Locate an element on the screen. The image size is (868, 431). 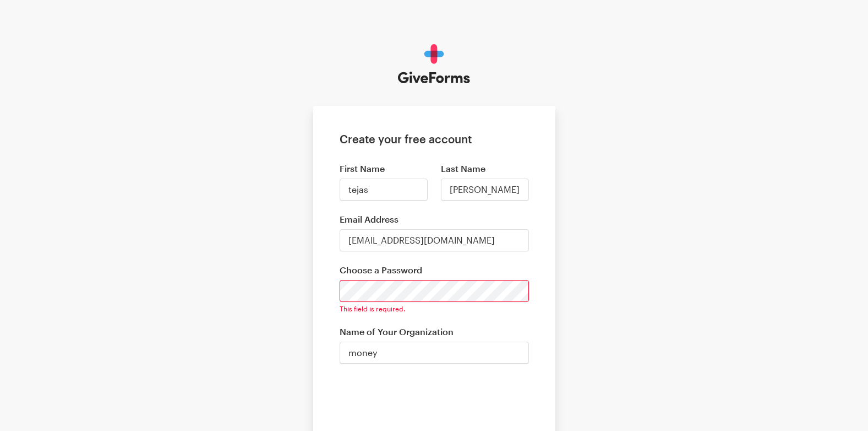
h1: Create your free account is located at coordinates (434, 138).